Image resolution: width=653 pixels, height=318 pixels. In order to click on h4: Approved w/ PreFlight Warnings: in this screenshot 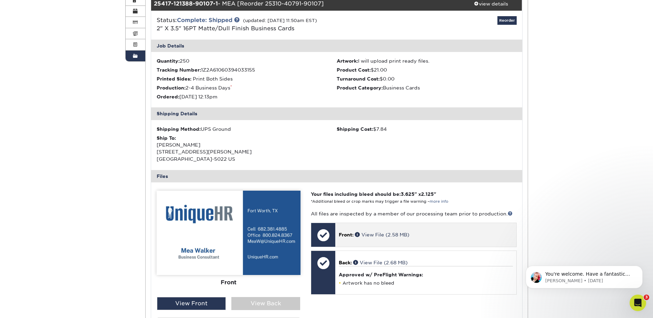, I will do `click(425, 274)`.